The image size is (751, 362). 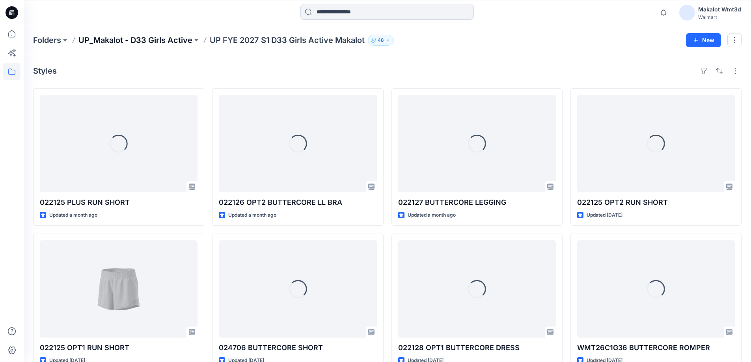 I want to click on div: Makalot Wmt3d, so click(x=719, y=9).